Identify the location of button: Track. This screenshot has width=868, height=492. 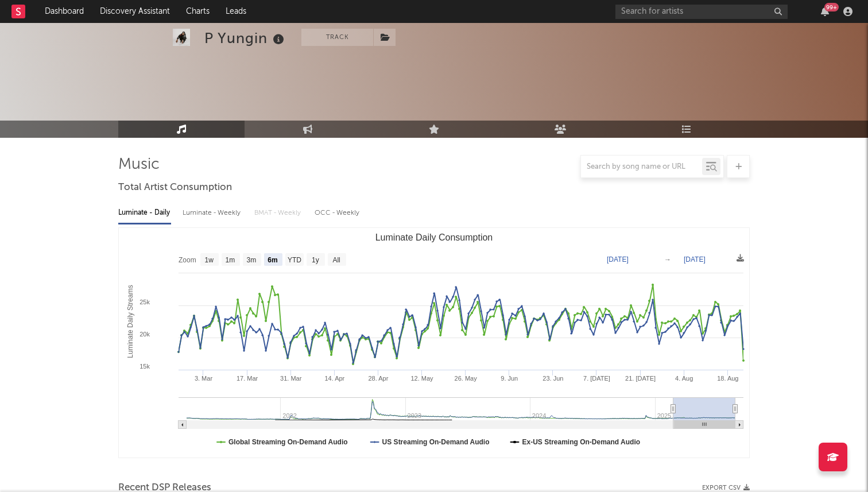
(337, 38).